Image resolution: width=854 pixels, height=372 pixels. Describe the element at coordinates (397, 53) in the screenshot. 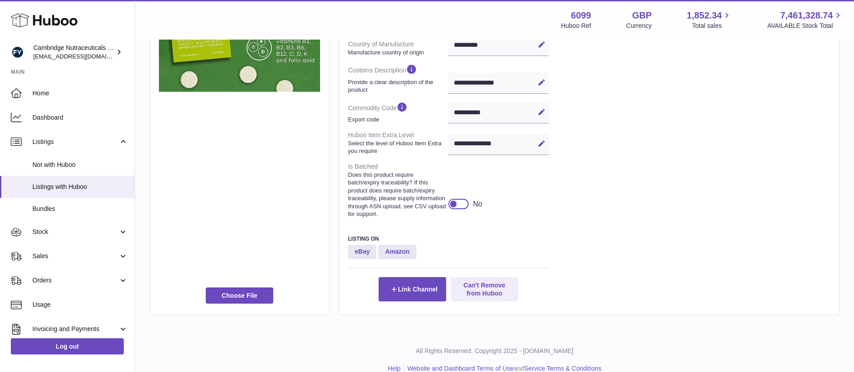

I see `strong: Manufacture country of origin` at that location.